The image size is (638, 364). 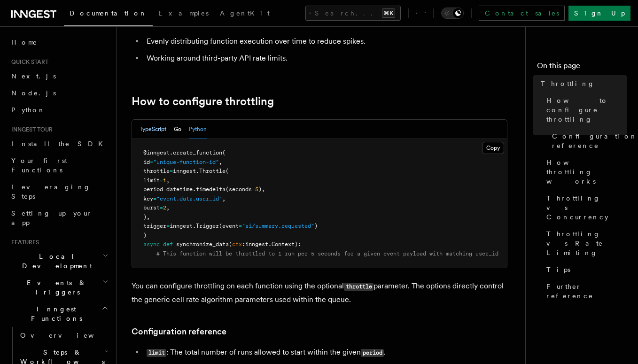 I want to click on span: Node.js, so click(x=34, y=93).